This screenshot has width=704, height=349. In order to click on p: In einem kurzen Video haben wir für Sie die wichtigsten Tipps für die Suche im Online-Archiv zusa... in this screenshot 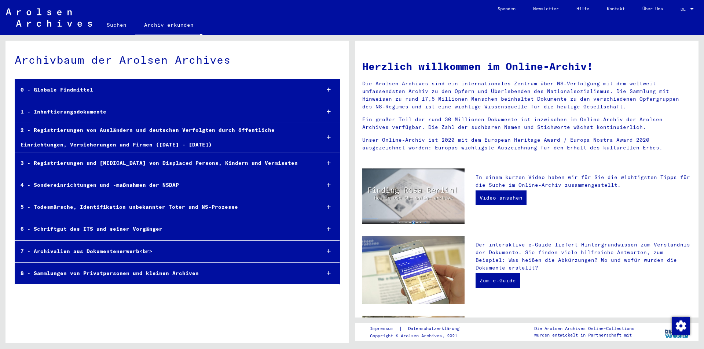, I will do `click(583, 181)`.